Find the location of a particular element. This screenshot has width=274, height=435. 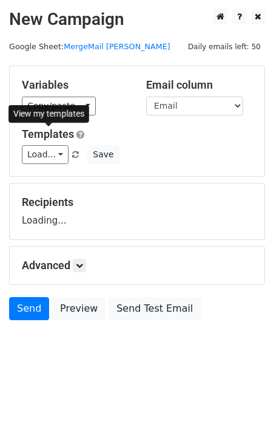

h5: Recipients is located at coordinates (137, 202).